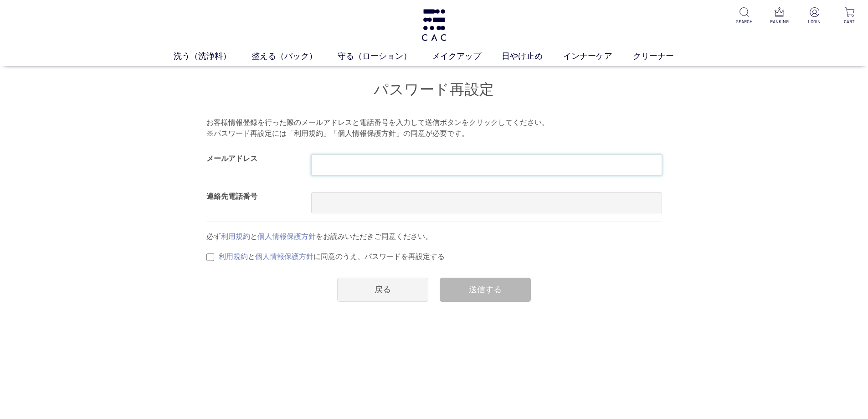 This screenshot has height=419, width=868. I want to click on img: logo, so click(434, 25).